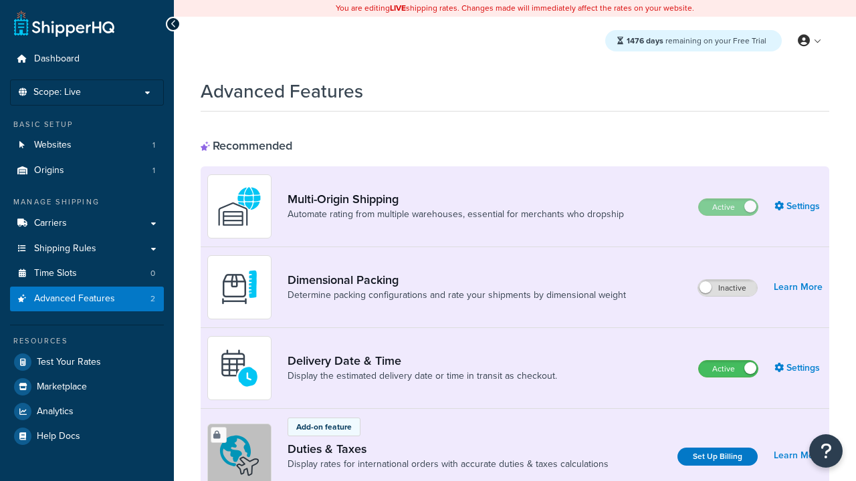 The width and height of the screenshot is (856, 481). I want to click on li: Help Docs, so click(87, 437).